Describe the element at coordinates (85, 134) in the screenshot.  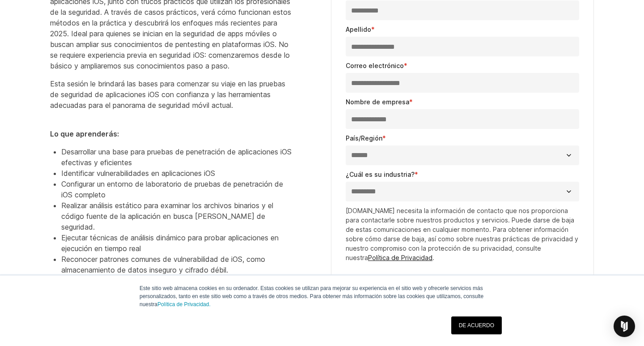
I see `font: Lo que aprenderás:` at that location.